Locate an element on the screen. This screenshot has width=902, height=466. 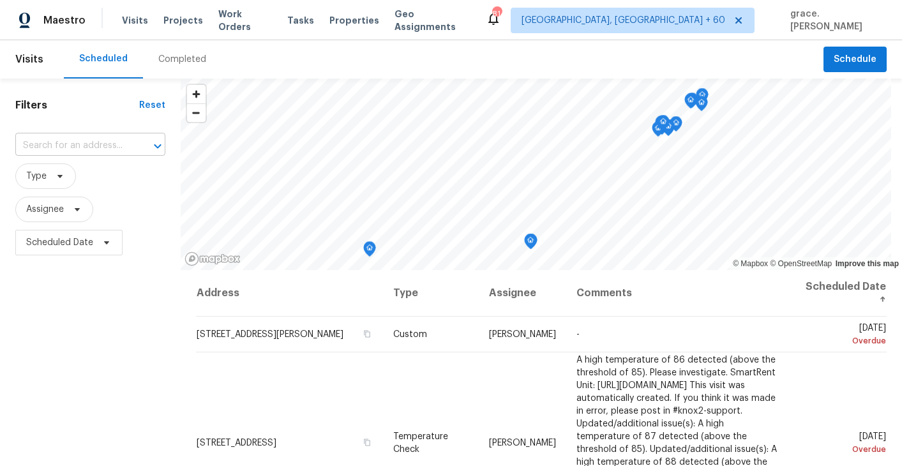
a: Mapbox is located at coordinates (750, 264).